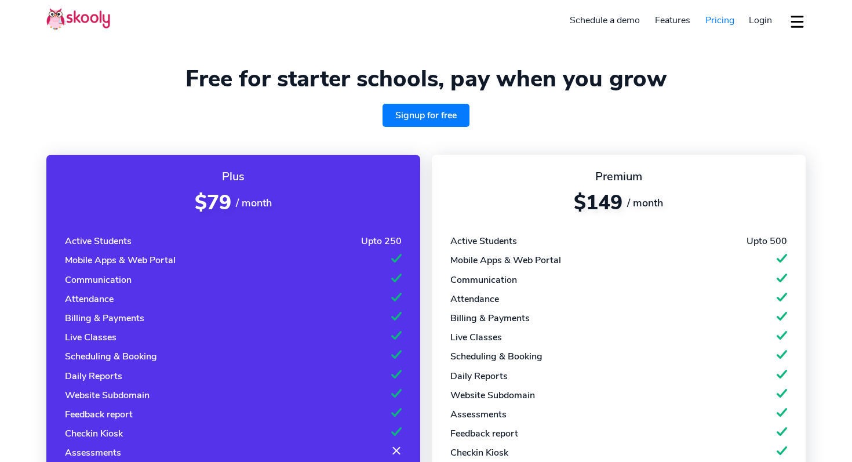 This screenshot has height=462, width=852. Describe the element at coordinates (213, 202) in the screenshot. I see `span: $79` at that location.